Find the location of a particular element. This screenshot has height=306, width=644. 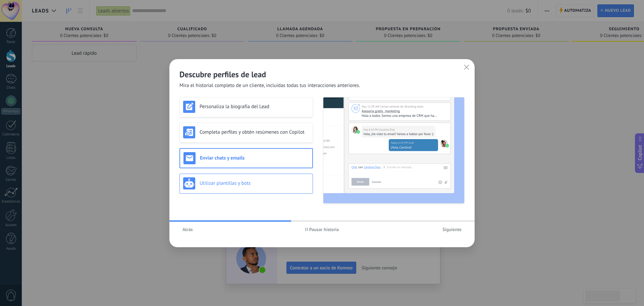

h3: Enviar chats y emails is located at coordinates (254, 158).